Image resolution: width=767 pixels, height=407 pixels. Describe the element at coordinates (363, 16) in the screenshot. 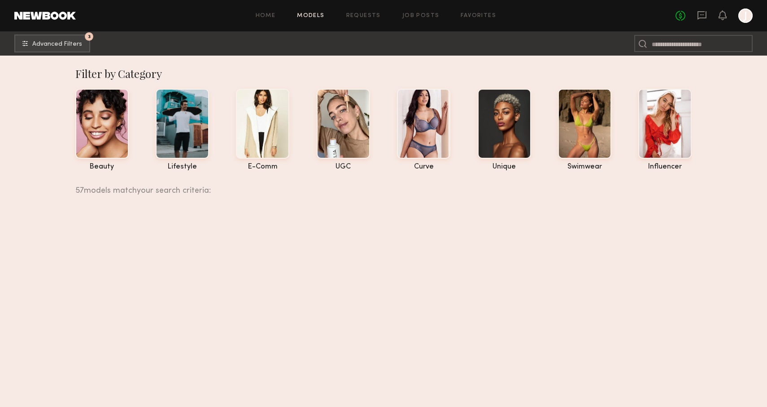

I see `a: Requests` at that location.